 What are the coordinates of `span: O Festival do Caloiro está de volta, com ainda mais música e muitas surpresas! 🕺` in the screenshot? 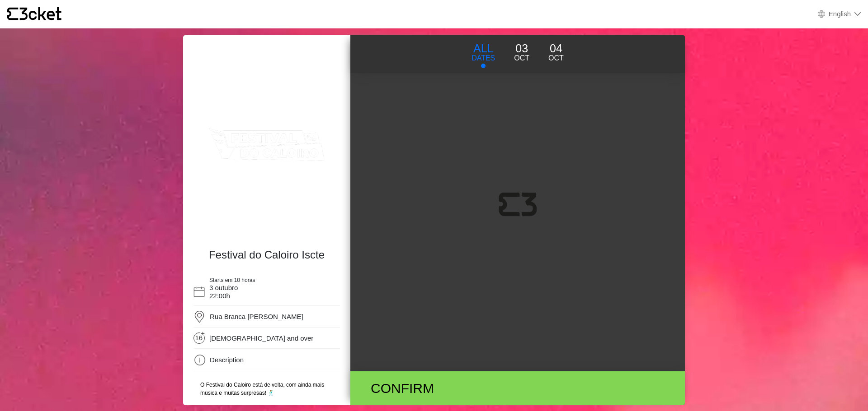 It's located at (262, 389).